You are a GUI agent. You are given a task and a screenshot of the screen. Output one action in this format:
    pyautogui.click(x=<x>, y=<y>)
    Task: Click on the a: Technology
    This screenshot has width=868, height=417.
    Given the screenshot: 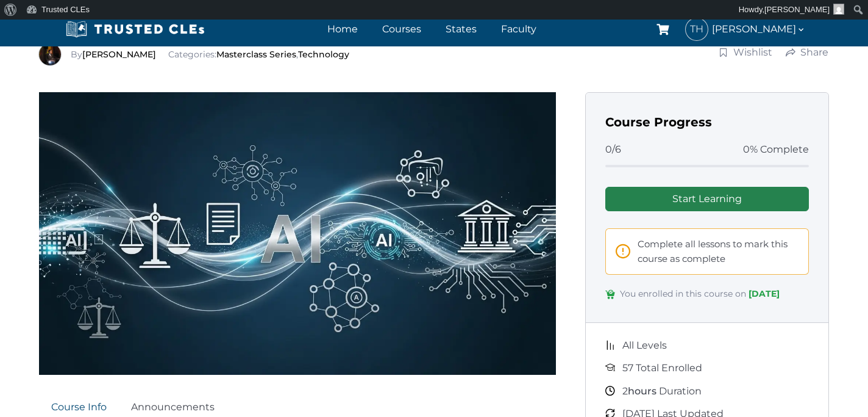 What is the action you would take?
    pyautogui.click(x=324, y=54)
    